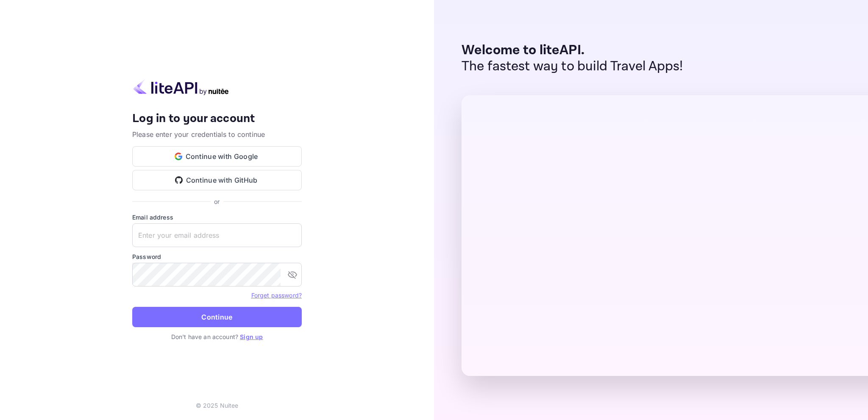 Image resolution: width=868 pixels, height=420 pixels. What do you see at coordinates (181, 87) in the screenshot?
I see `img: liteapi` at bounding box center [181, 87].